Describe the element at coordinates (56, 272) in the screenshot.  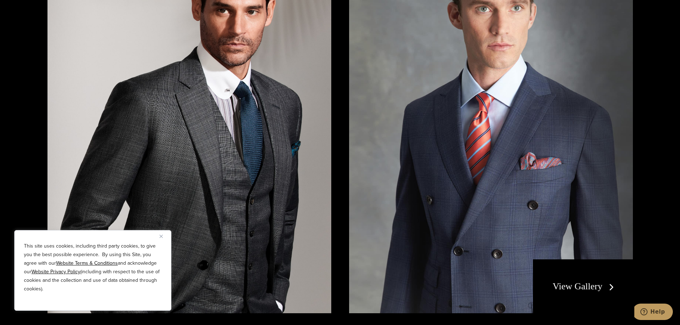
I see `a: Website Privacy Policy` at that location.